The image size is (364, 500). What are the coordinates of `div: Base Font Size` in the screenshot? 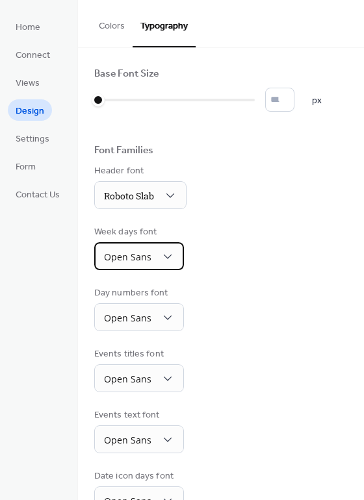 It's located at (126, 74).